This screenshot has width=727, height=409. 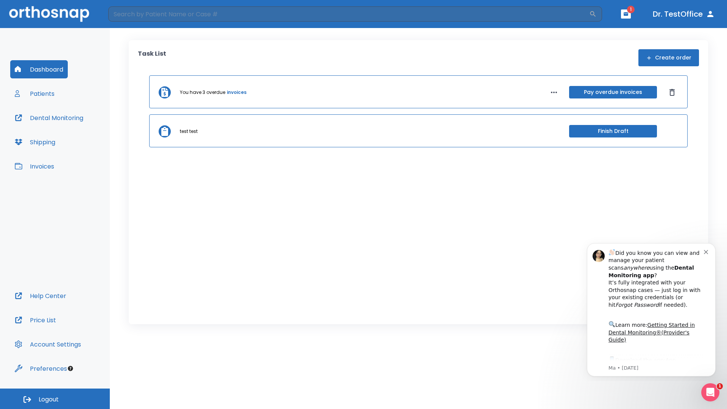 What do you see at coordinates (61, 31) in the screenshot?
I see `i: anywhere` at bounding box center [61, 31].